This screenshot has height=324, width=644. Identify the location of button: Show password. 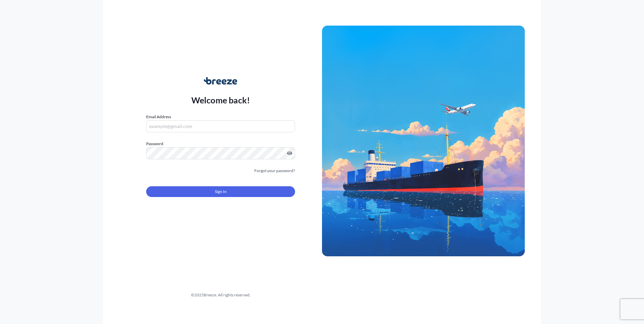
(290, 153).